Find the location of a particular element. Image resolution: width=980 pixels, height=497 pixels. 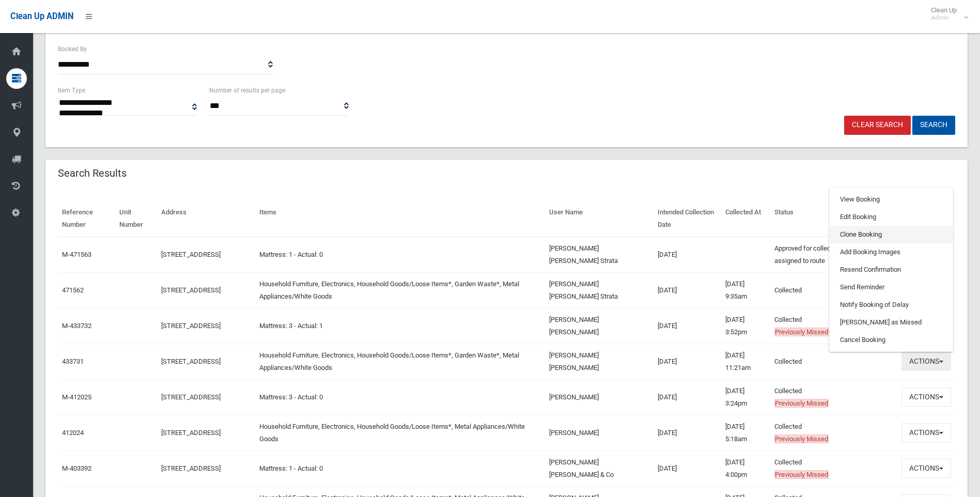

th: Reference Number is located at coordinates (86, 219).